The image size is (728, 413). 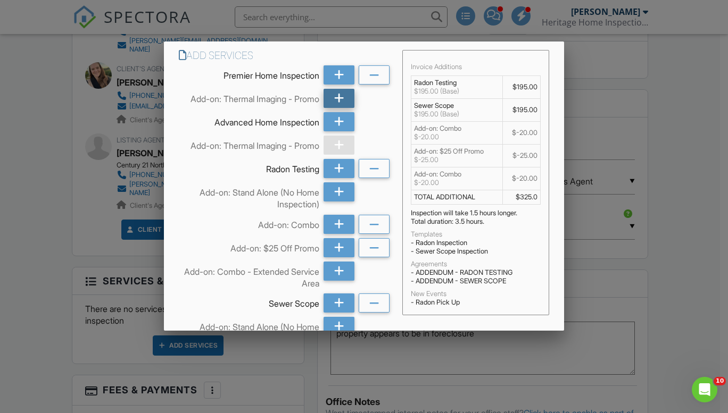 What do you see at coordinates (475, 281) in the screenshot?
I see `div: - ADDENDUM - SEWER SCOPE` at bounding box center [475, 281].